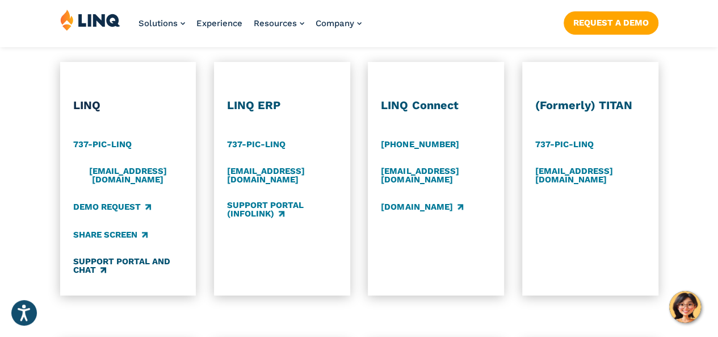 This screenshot has width=718, height=337. What do you see at coordinates (250, 28) in the screenshot?
I see `nav: Primary Navigation` at bounding box center [250, 28].